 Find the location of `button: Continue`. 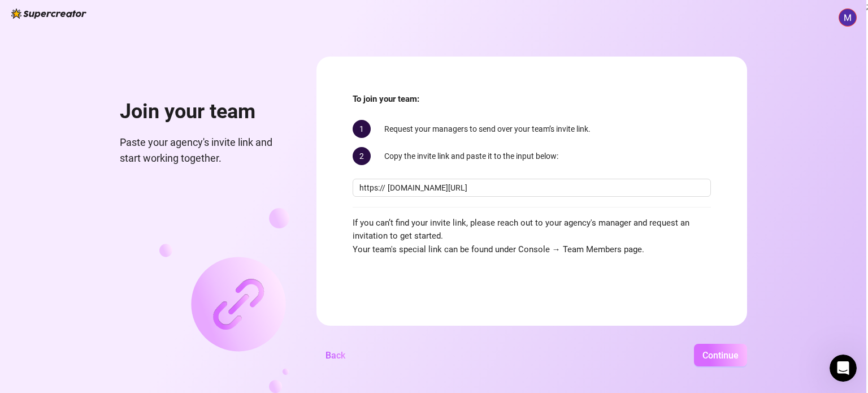

button: Continue is located at coordinates (721, 355).